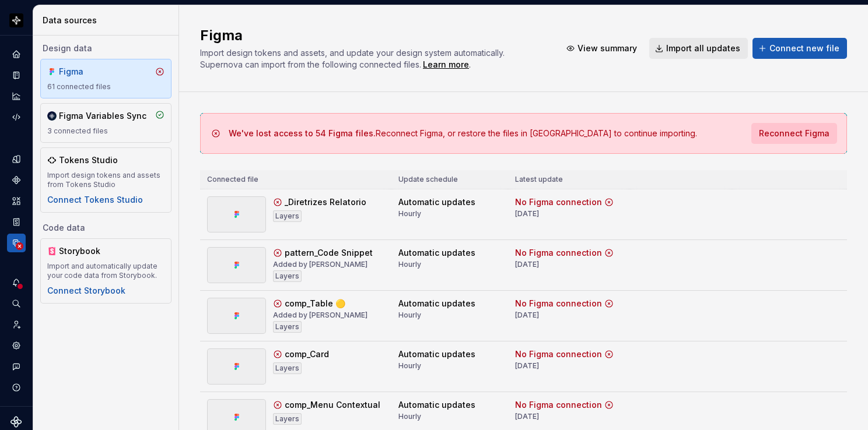 The width and height of the screenshot is (868, 430). Describe the element at coordinates (17, 180) in the screenshot. I see `a: Components` at that location.